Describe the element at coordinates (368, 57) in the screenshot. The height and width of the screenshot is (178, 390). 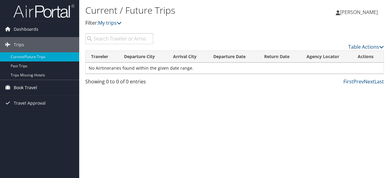
I see `th: Actions` at that location.